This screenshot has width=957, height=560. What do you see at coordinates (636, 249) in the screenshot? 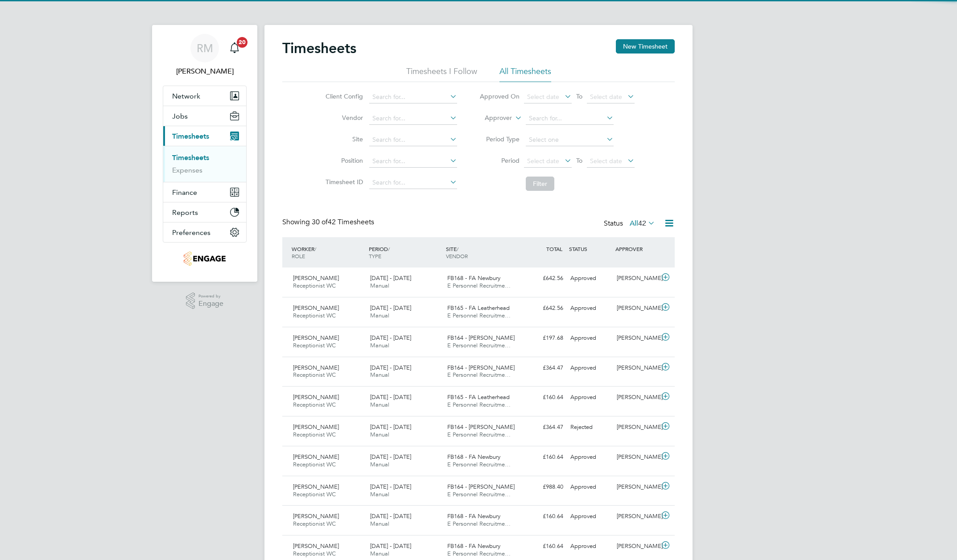
I see `div: APPROVER` at bounding box center [636, 249].